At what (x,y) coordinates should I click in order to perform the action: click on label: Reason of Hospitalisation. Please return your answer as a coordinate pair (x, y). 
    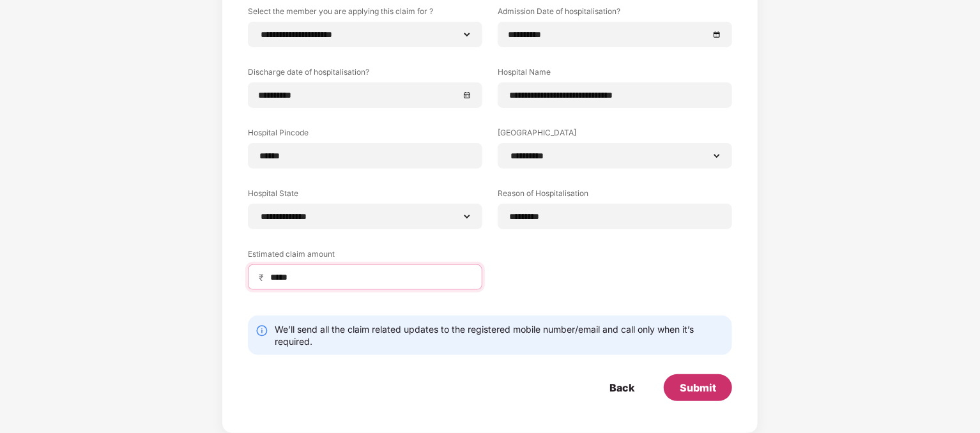
    Looking at the image, I should click on (614, 196).